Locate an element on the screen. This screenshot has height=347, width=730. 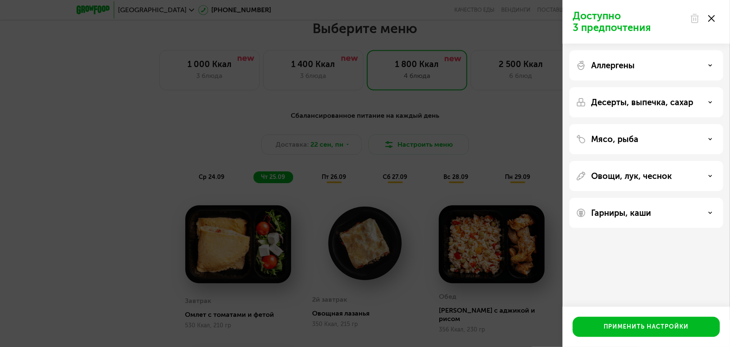
p: Гарниры, каши is located at coordinates (621, 213).